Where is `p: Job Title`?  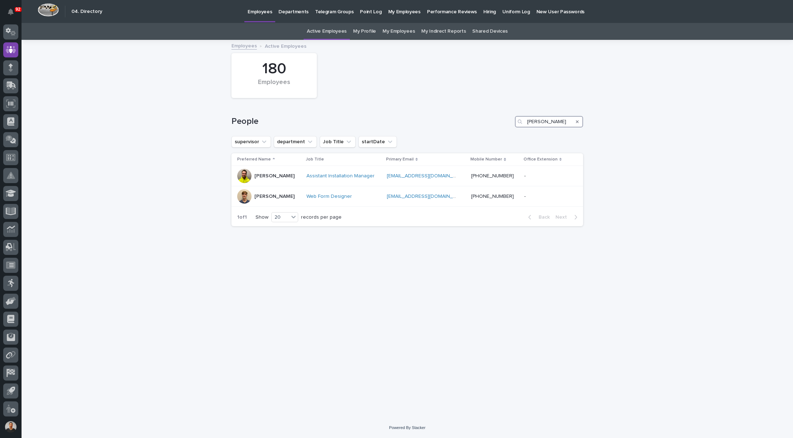
p: Job Title is located at coordinates (315, 159).